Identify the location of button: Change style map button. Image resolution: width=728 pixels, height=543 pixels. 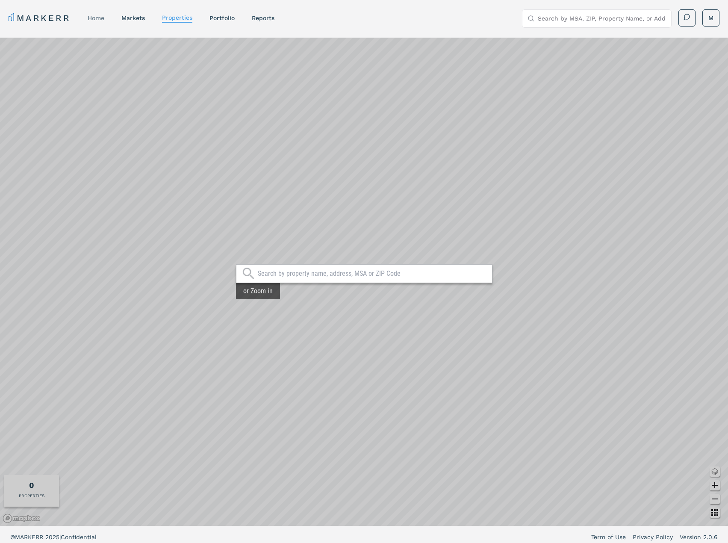
(715, 472).